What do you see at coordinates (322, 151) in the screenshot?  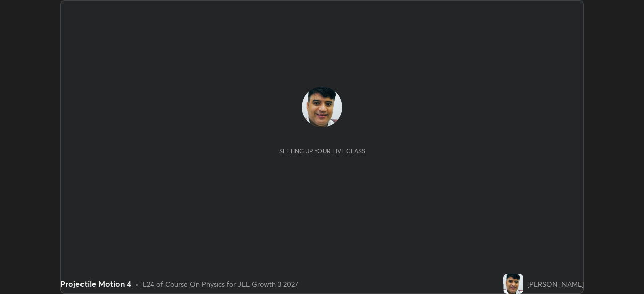 I see `div: Setting up your live class` at bounding box center [322, 151].